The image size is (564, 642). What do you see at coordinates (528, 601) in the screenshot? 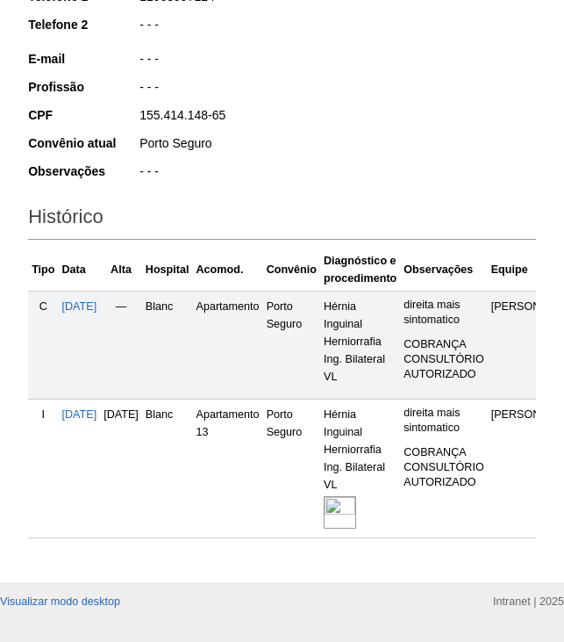
I see `div: Intranet | 2025` at bounding box center [528, 601].